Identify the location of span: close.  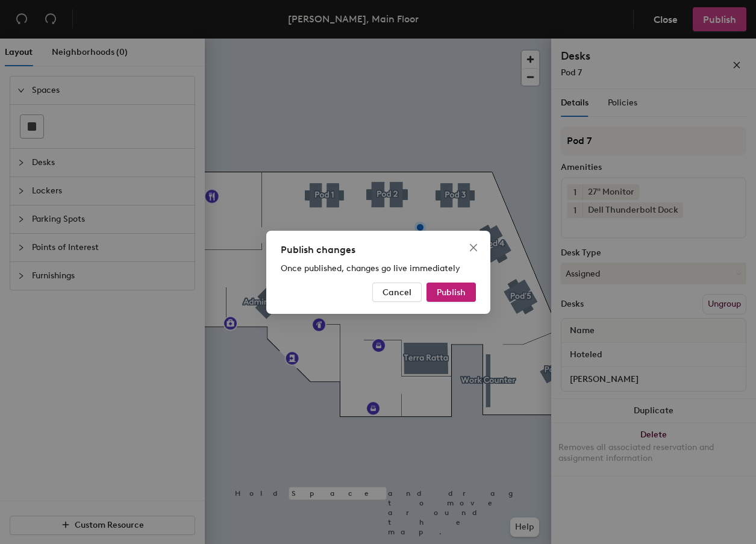
(474, 247).